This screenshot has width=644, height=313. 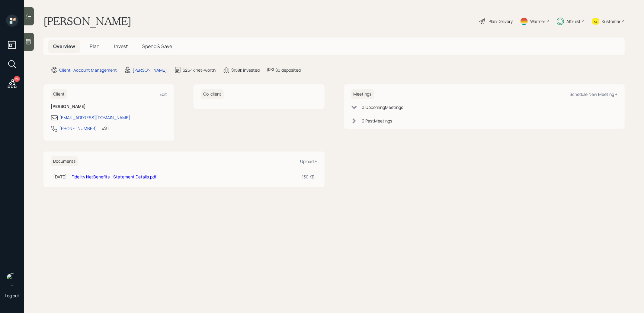 What do you see at coordinates (88, 70) in the screenshot?
I see `div: Client · Account Management` at bounding box center [88, 70].